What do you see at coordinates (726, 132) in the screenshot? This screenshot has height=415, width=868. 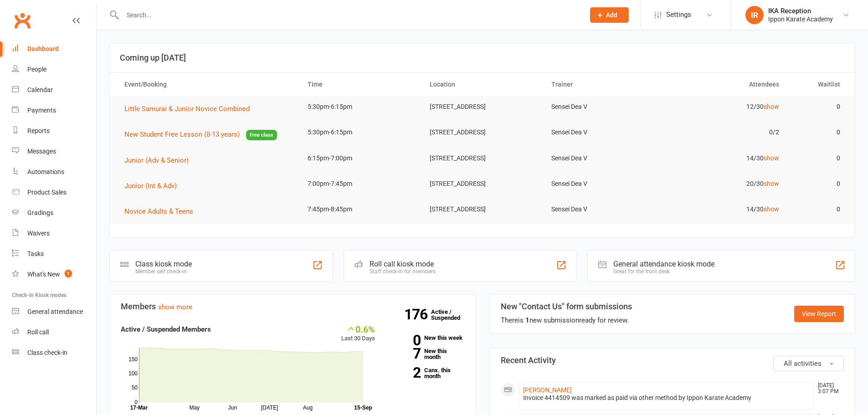 I see `td: 0/2` at bounding box center [726, 132].